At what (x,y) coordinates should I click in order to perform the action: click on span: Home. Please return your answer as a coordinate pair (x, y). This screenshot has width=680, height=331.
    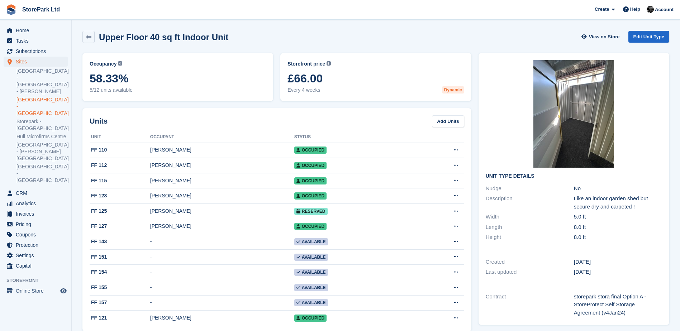
    Looking at the image, I should click on (37, 30).